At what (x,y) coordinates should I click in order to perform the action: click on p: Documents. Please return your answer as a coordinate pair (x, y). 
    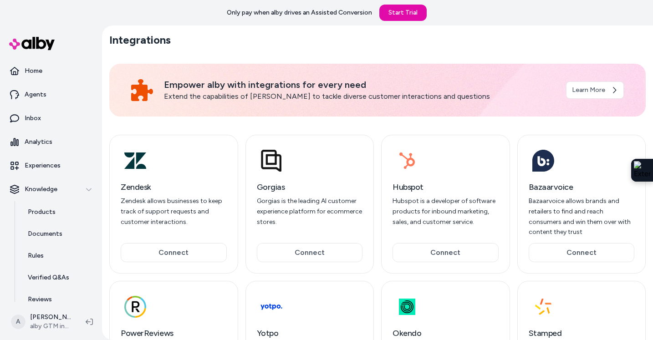
    Looking at the image, I should click on (45, 234).